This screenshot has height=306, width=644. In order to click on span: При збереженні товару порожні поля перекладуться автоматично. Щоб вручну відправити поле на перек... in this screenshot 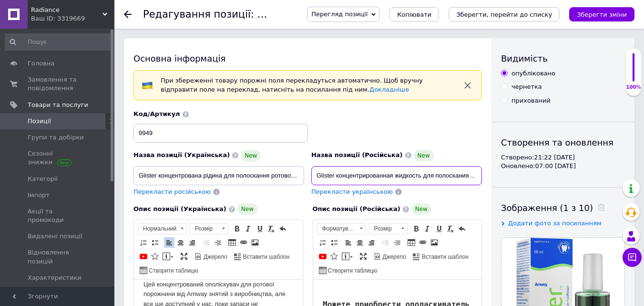, I will do `click(291, 85)`.